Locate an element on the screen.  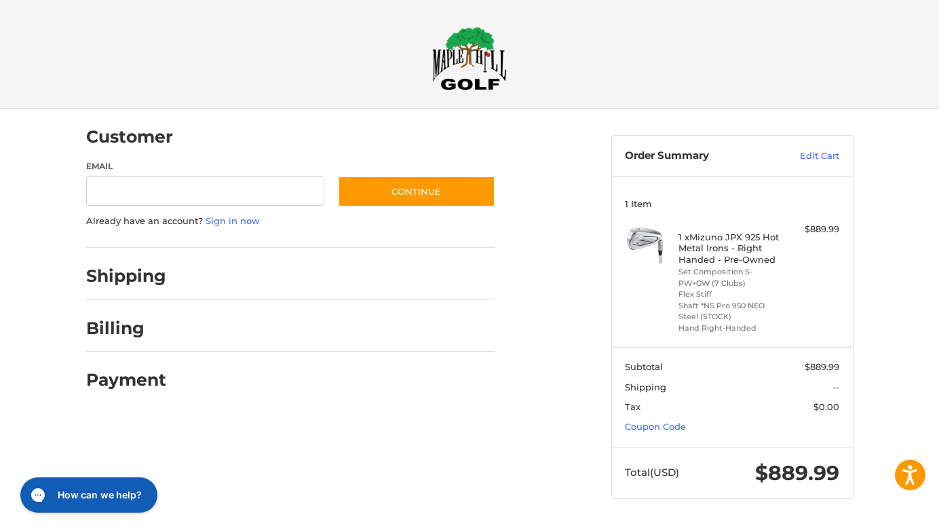
span: $0.00 is located at coordinates (827, 407).